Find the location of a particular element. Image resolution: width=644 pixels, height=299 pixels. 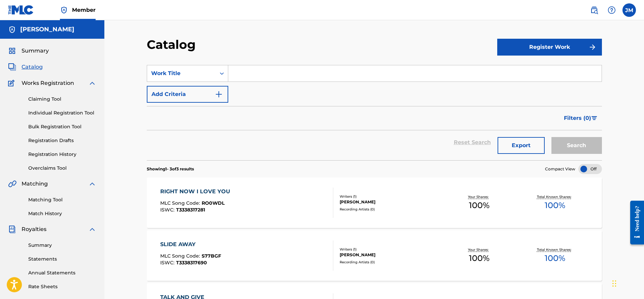

a: Overclaims Tool is located at coordinates (62, 168).